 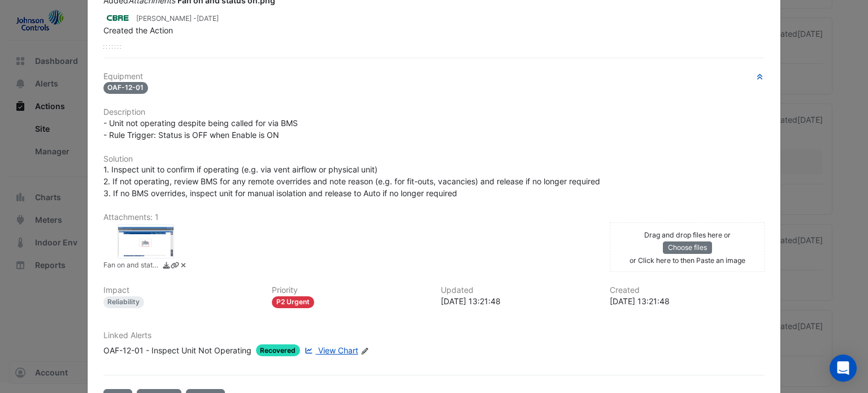 What do you see at coordinates (278, 350) in the screenshot?
I see `span: Recovered` at bounding box center [278, 350].